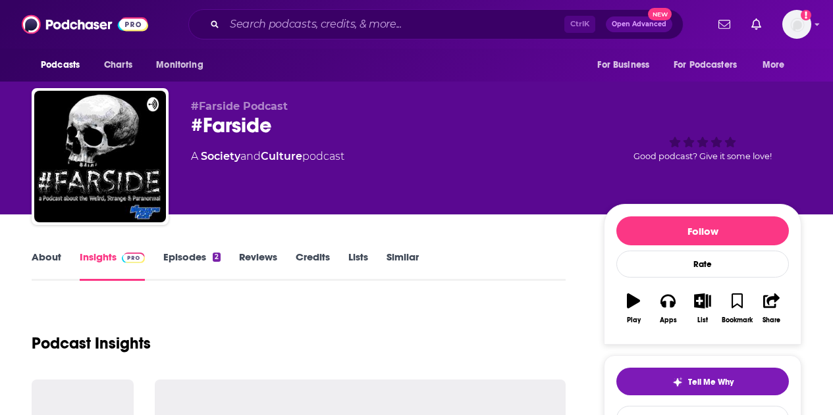 Image resolution: width=833 pixels, height=415 pixels. Describe the element at coordinates (579, 24) in the screenshot. I see `span: Ctrl K` at that location.